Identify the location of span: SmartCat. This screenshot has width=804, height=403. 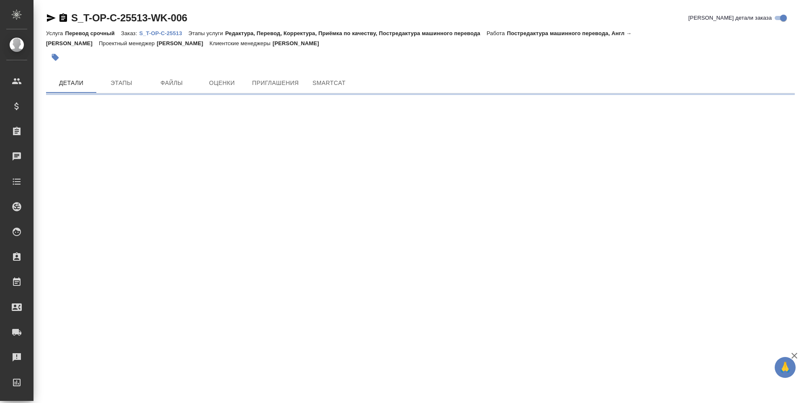
(329, 83).